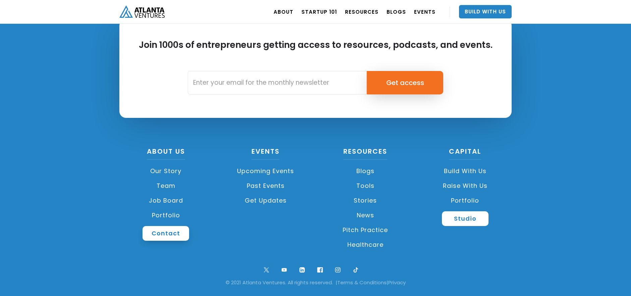 The height and width of the screenshot is (296, 631). What do you see at coordinates (365, 153) in the screenshot?
I see `a: Resources` at bounding box center [365, 153].